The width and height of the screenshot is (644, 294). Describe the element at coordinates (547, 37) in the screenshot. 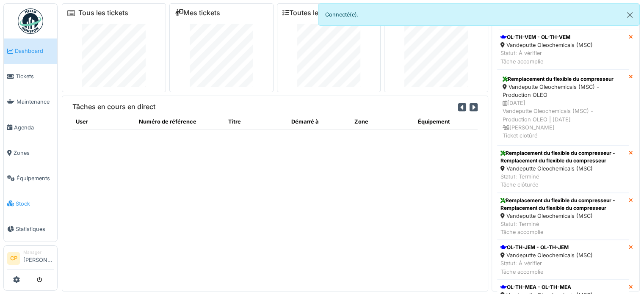

I see `div: OL-TH-VEM - OL-TH-VEM` at that location.